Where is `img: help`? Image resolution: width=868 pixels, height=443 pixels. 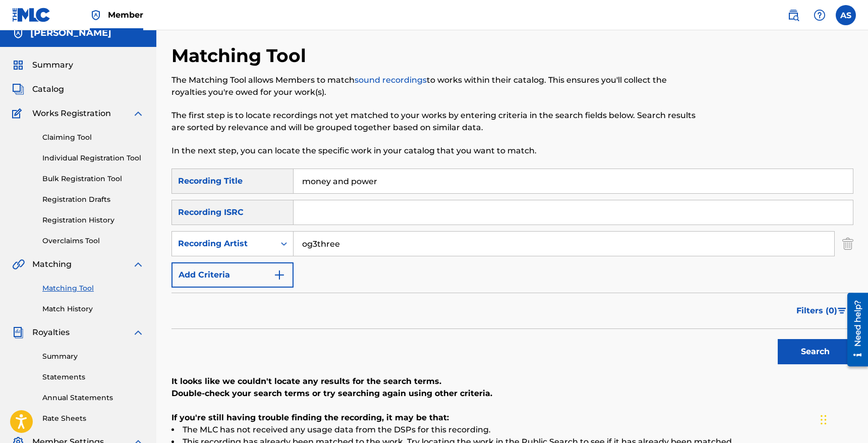 img: help is located at coordinates (819, 15).